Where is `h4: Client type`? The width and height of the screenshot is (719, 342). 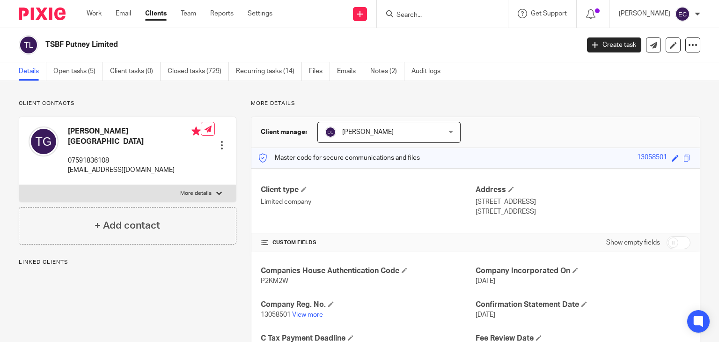
h4: Client type is located at coordinates (368, 190).